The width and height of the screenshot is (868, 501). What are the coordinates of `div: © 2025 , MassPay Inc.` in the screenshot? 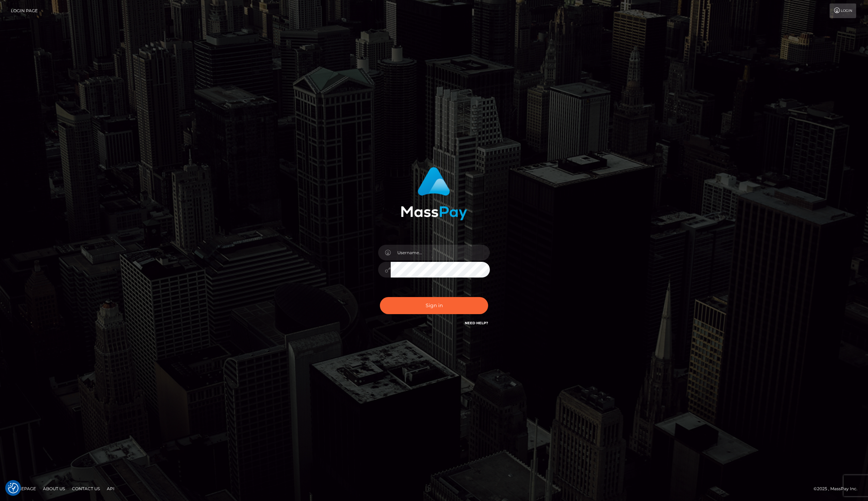 It's located at (838, 489).